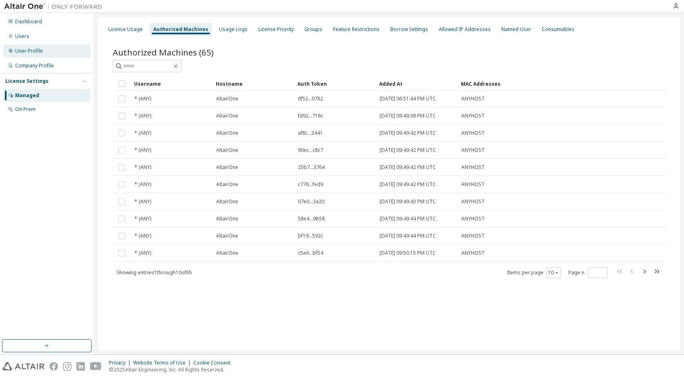 The width and height of the screenshot is (684, 378). What do you see at coordinates (22, 36) in the screenshot?
I see `div: Users` at bounding box center [22, 36].